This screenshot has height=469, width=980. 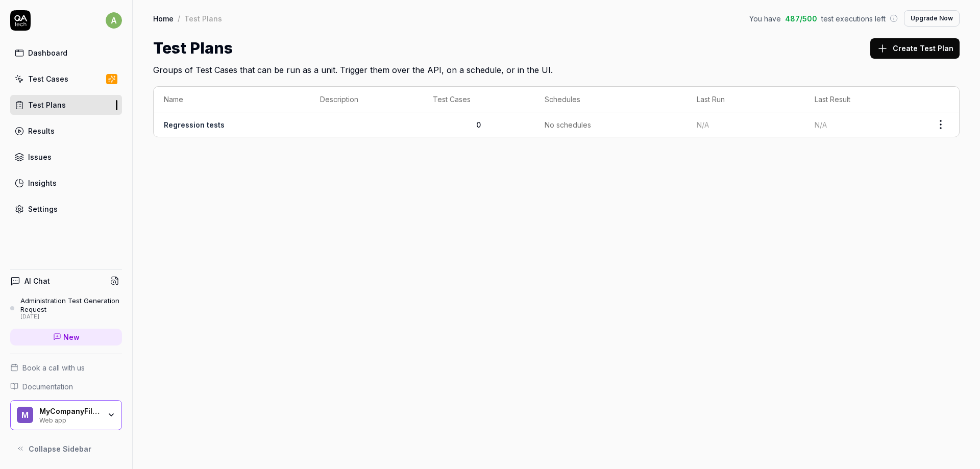 I want to click on span: M, so click(x=25, y=415).